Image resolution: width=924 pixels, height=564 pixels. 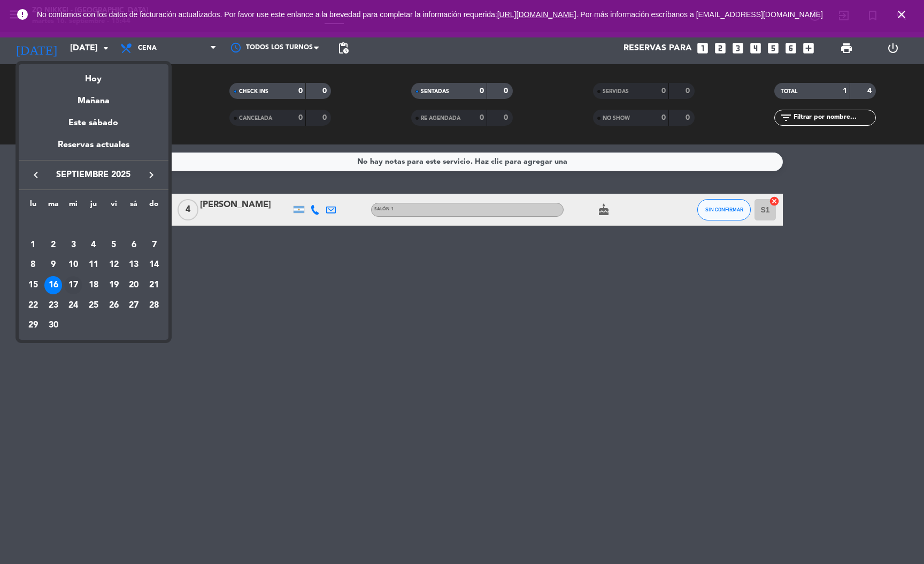 What do you see at coordinates (94, 285) in the screenshot?
I see `td: 18 de septiembre de 2025` at bounding box center [94, 285].